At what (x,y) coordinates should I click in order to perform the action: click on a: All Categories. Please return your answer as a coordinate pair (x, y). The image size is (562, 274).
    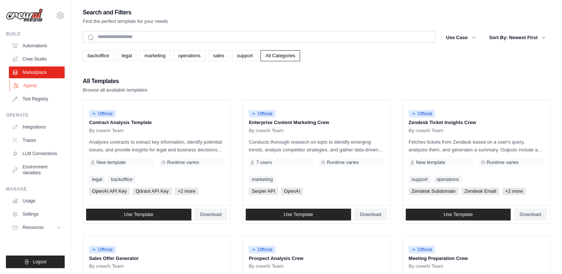
    Looking at the image, I should click on (280, 56).